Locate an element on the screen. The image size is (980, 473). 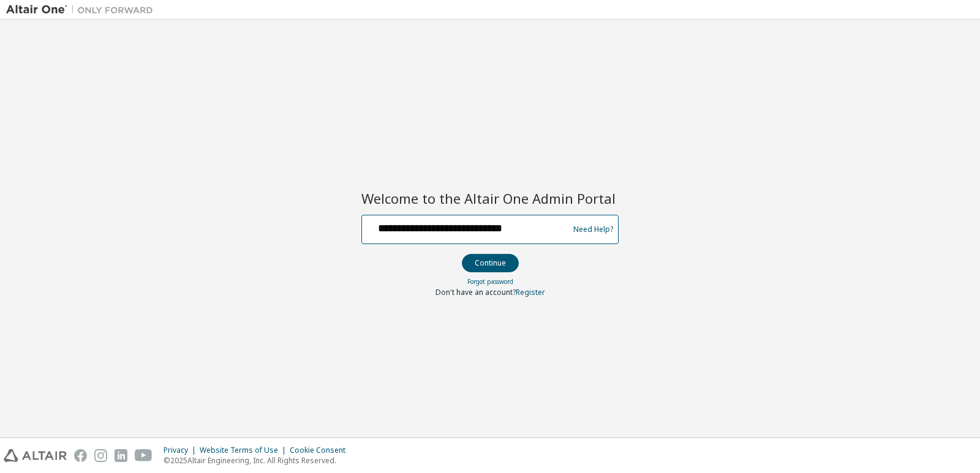
p: © 2025 Altair Engineering, Inc. All Rights Reserved. is located at coordinates (258, 460).